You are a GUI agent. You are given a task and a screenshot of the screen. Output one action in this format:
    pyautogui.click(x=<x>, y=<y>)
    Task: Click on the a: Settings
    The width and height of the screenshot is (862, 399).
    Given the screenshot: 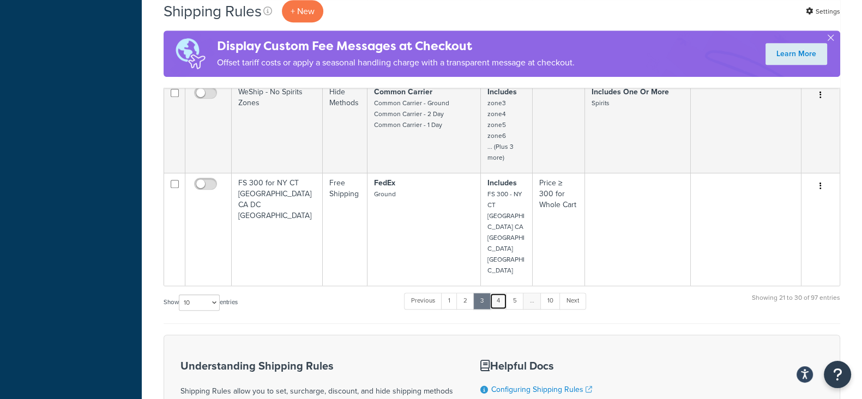 What is the action you would take?
    pyautogui.click(x=823, y=11)
    